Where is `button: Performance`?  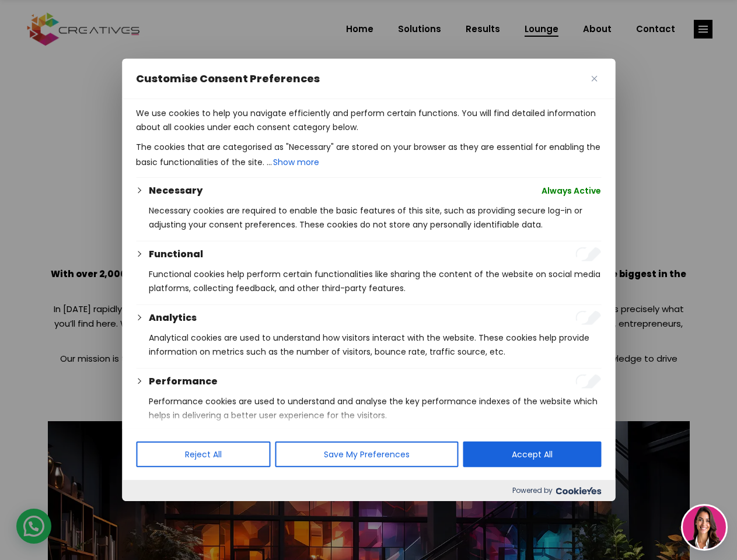 button: Performance is located at coordinates (184, 382).